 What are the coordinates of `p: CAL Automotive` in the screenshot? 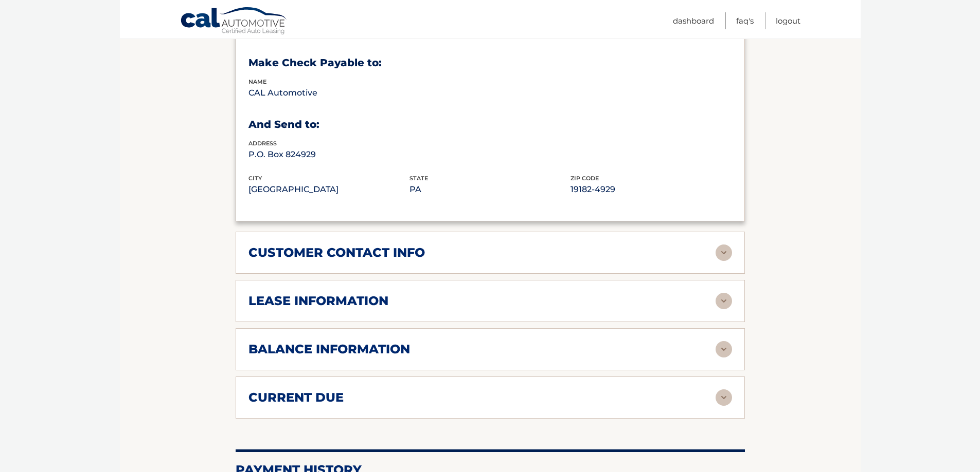 It's located at (329, 93).